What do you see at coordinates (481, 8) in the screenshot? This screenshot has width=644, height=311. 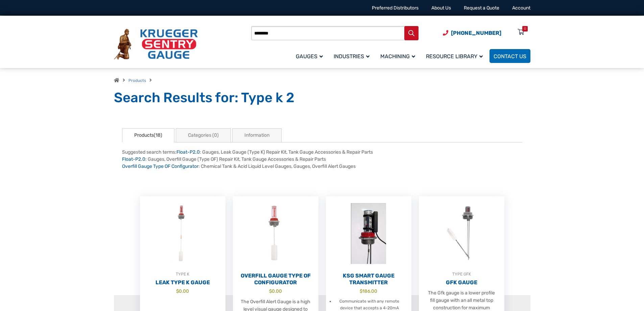 I see `a: Request a Quote` at bounding box center [481, 8].